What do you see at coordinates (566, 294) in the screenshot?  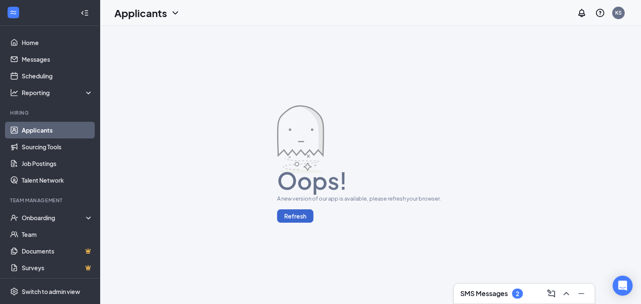 I see `svg: ChevronUp` at bounding box center [566, 294].